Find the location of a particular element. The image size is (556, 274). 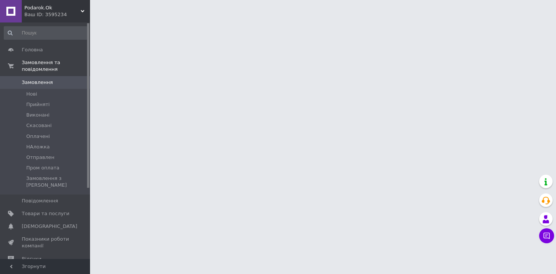

input: Пошук is located at coordinates (46, 33).